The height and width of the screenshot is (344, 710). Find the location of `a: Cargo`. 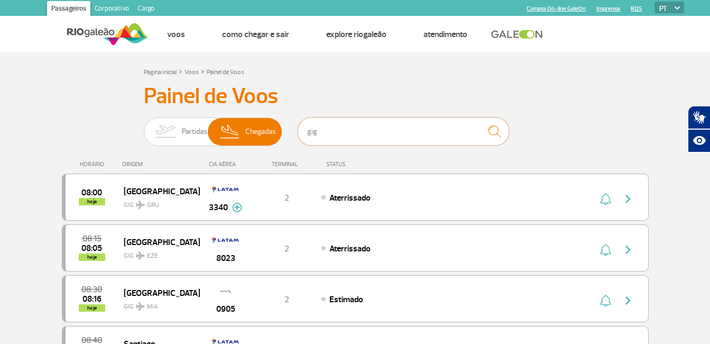

a: Cargo is located at coordinates (146, 10).